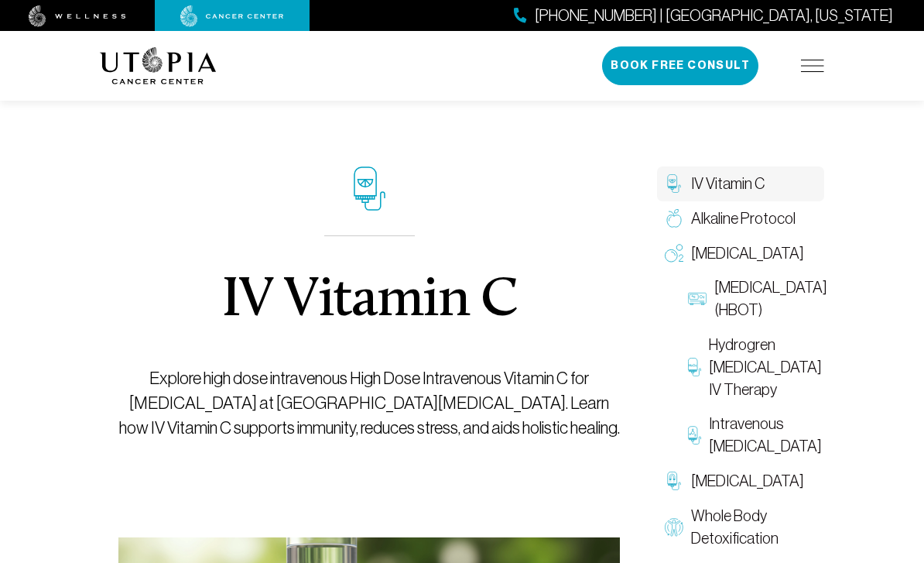  What do you see at coordinates (694, 435) in the screenshot?
I see `img: Intravenous Ozone Therapy` at bounding box center [694, 435].